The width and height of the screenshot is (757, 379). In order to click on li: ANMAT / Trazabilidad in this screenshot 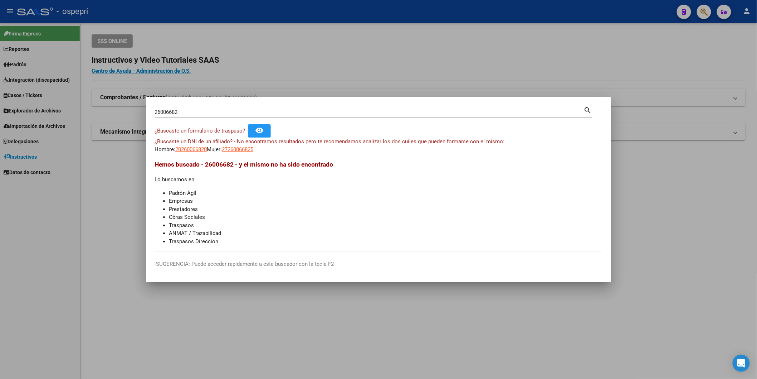, I will do `click(386, 233)`.